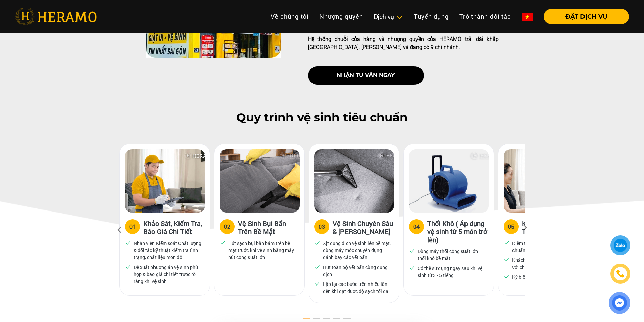 The height and width of the screenshot is (322, 644). Describe the element at coordinates (399, 17) in the screenshot. I see `img: subToggleIcon` at that location.